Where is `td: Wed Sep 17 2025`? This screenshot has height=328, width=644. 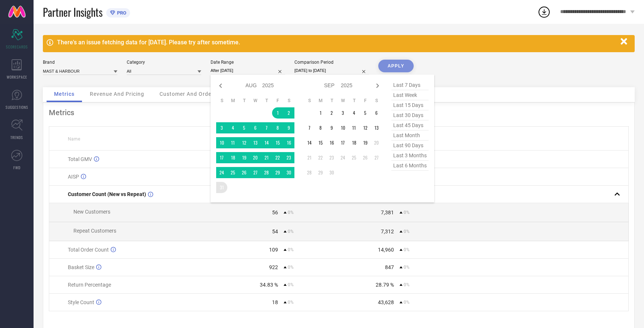
td: Wed Sep 17 2025 is located at coordinates (343, 143).